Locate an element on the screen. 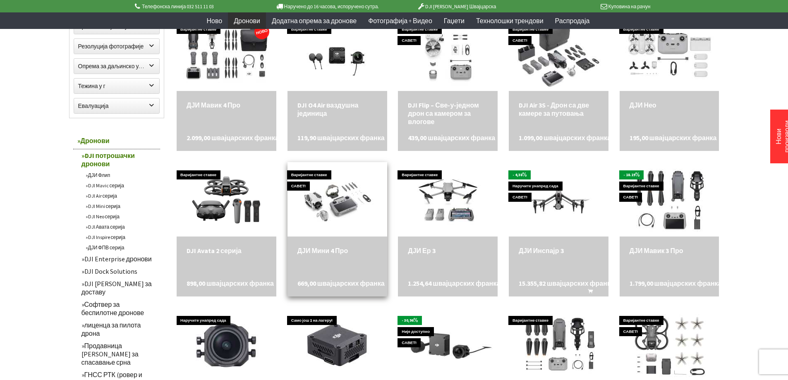 The image size is (788, 380). label: Опрема за даљинско управљање is located at coordinates (117, 66).